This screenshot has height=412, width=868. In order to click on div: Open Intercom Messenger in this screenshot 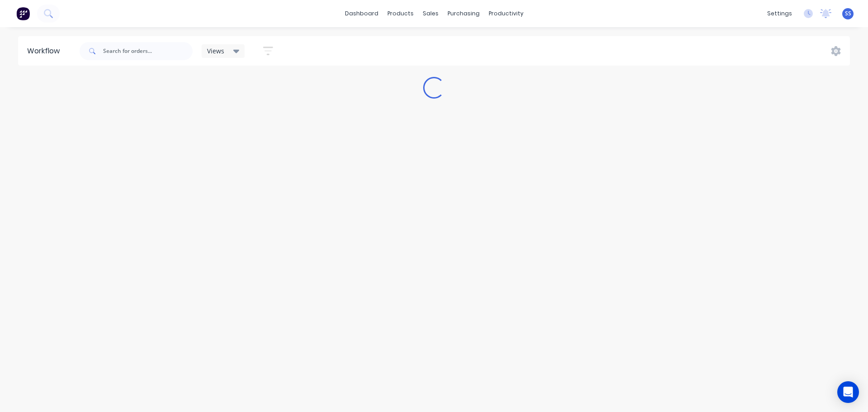, I will do `click(848, 392)`.